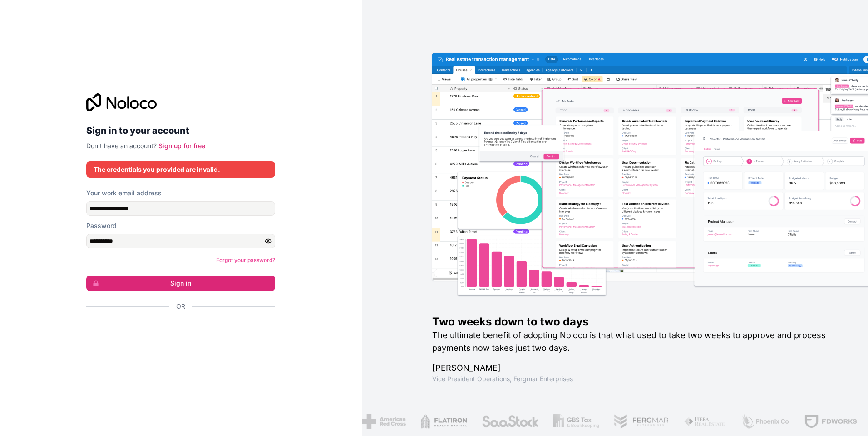 This screenshot has height=436, width=868. What do you see at coordinates (181, 284) in the screenshot?
I see `button: Sign in` at bounding box center [181, 284].